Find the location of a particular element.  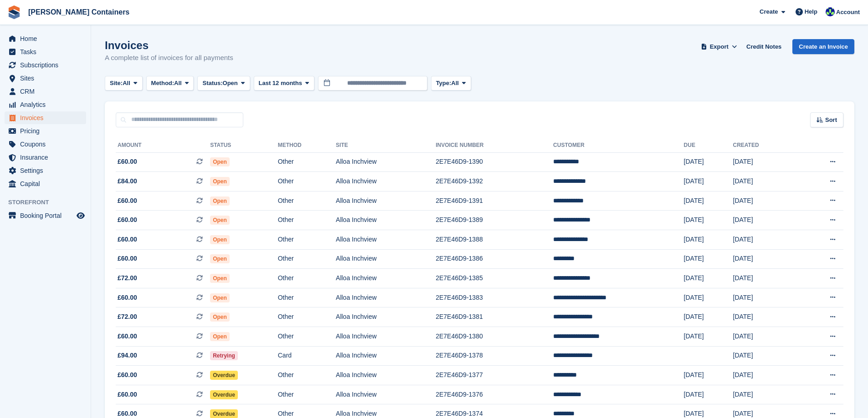

th: Created is located at coordinates (765, 146).